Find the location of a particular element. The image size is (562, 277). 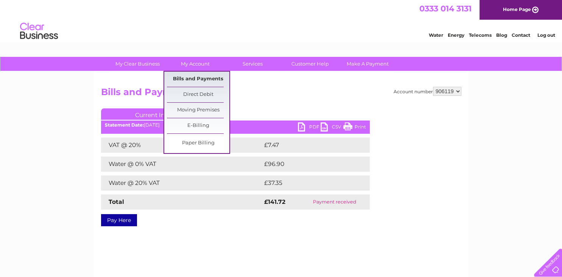

img: logo.png is located at coordinates (39, 31).